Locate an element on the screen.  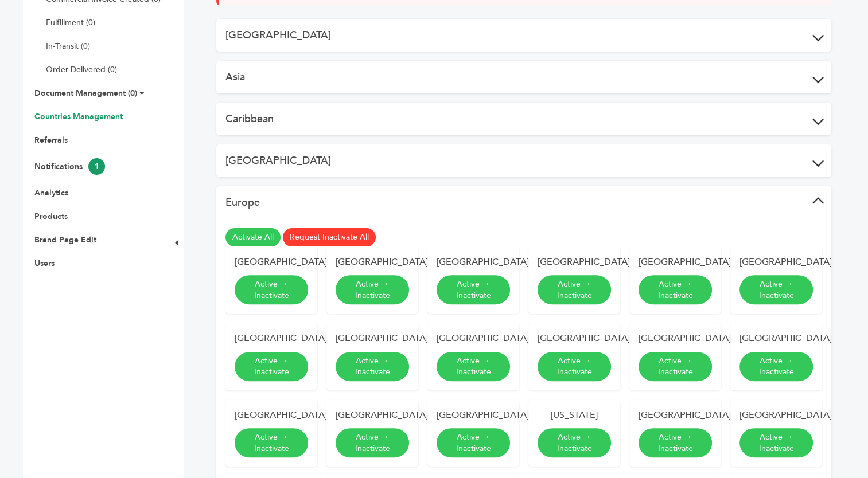
a: Products is located at coordinates (51, 216).